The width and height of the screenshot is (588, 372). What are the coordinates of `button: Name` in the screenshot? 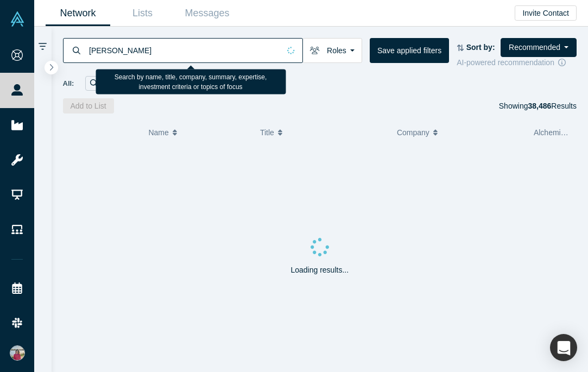 It's located at (198, 133).